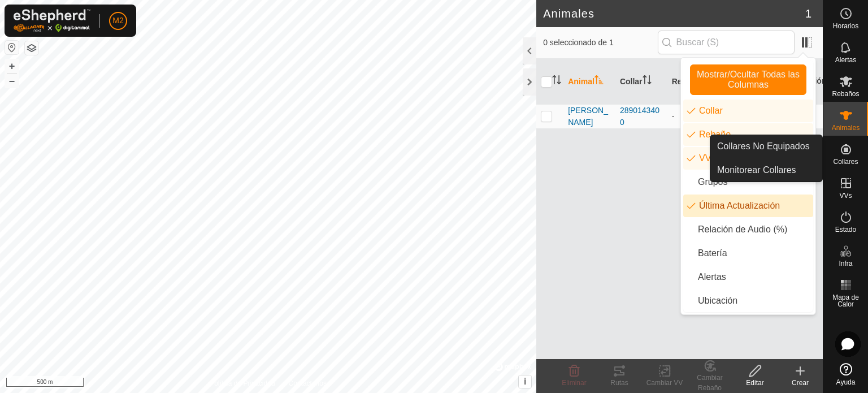 The height and width of the screenshot is (393, 868). Describe the element at coordinates (117, 20) in the screenshot. I see `span: M2` at that location.